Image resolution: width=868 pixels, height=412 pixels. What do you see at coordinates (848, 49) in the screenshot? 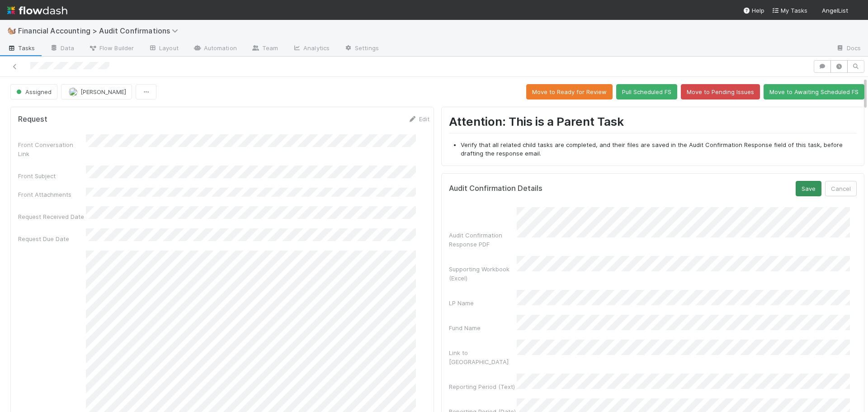
I see `a: Docs` at bounding box center [848, 49].